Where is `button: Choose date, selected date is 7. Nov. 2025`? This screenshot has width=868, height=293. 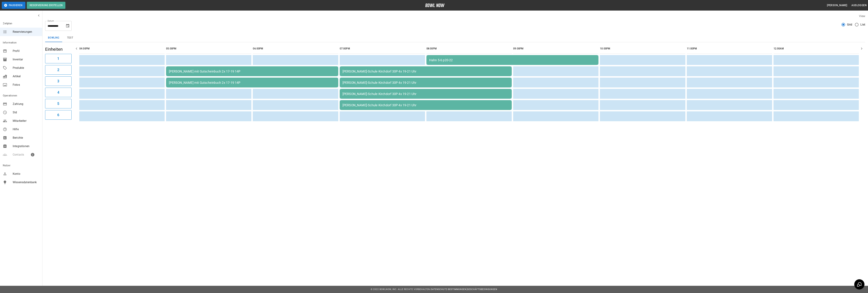 button: Choose date, selected date is 7. Nov. 2025 is located at coordinates (68, 26).